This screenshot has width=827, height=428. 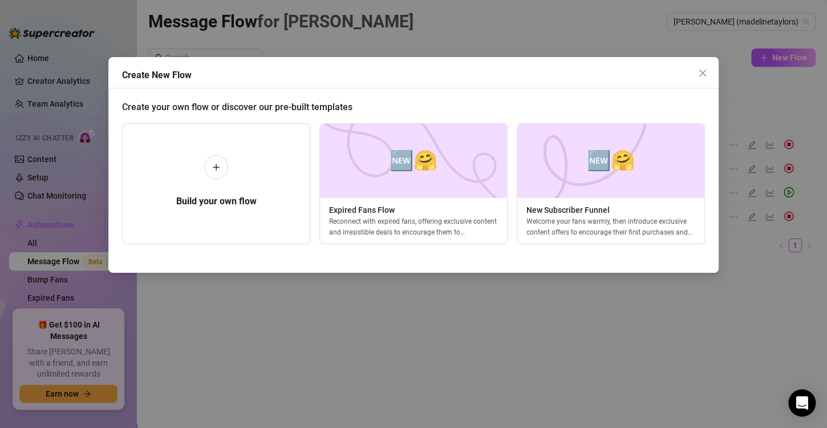 I want to click on span: Expired Fans Flow, so click(x=414, y=210).